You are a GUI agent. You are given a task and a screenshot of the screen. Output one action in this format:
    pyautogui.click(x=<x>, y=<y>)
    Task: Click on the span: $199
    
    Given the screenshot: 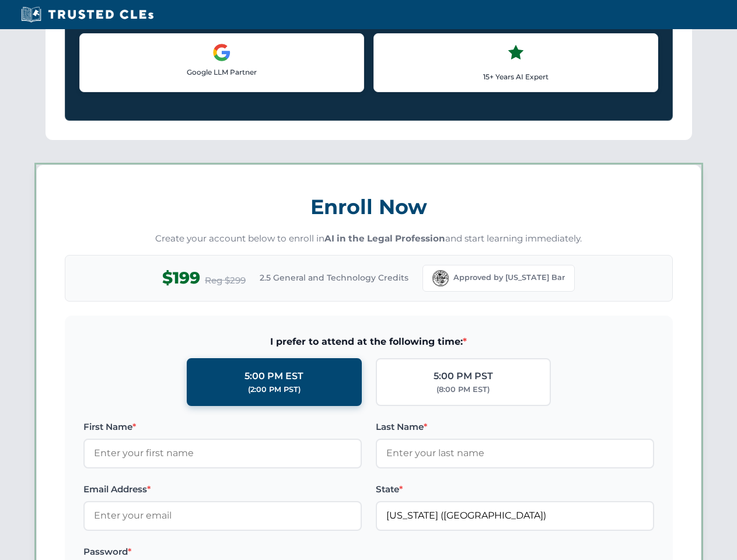 What is the action you would take?
    pyautogui.click(x=181, y=278)
    